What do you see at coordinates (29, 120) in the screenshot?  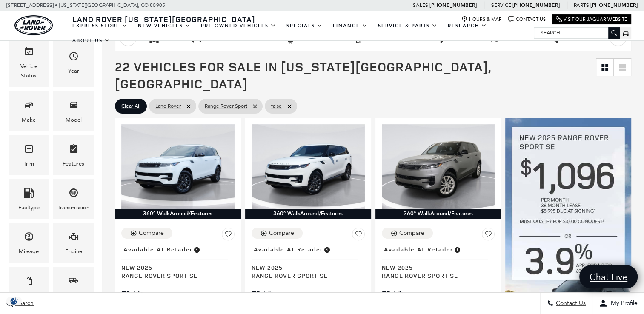 I see `div: Make` at bounding box center [29, 120].